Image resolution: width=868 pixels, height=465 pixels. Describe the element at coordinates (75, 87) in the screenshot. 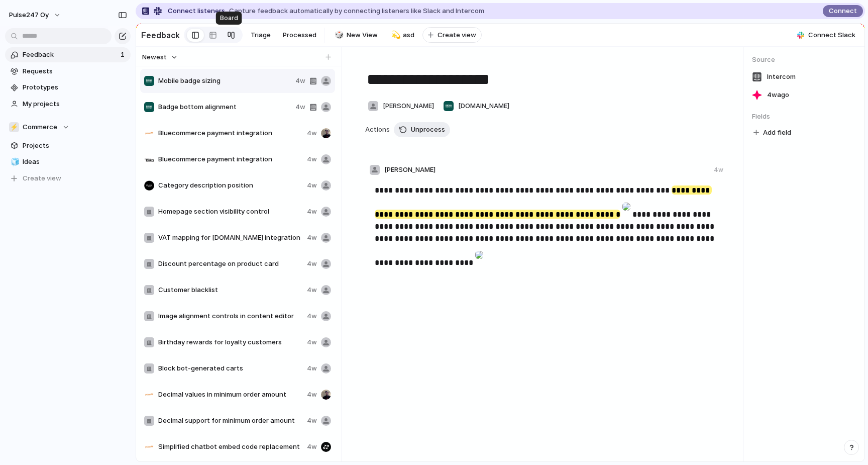

I see `span: Prototypes` at that location.